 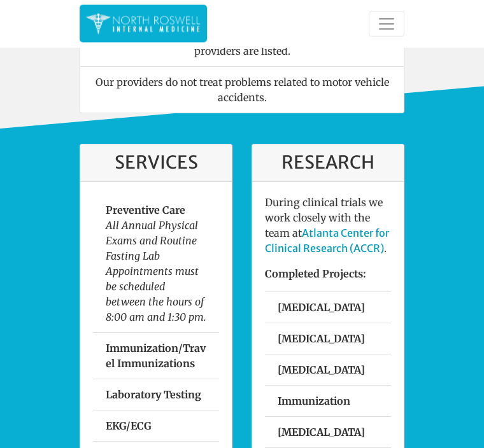 I want to click on button: Toggle navigation, so click(x=387, y=24).